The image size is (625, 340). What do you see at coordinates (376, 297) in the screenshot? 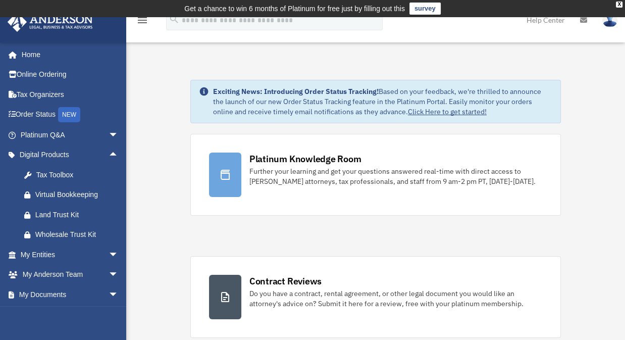
I see `a: Contract Reviews Do you have a contract, rental agreement, or other legal document you would like...` at bounding box center [376, 297].